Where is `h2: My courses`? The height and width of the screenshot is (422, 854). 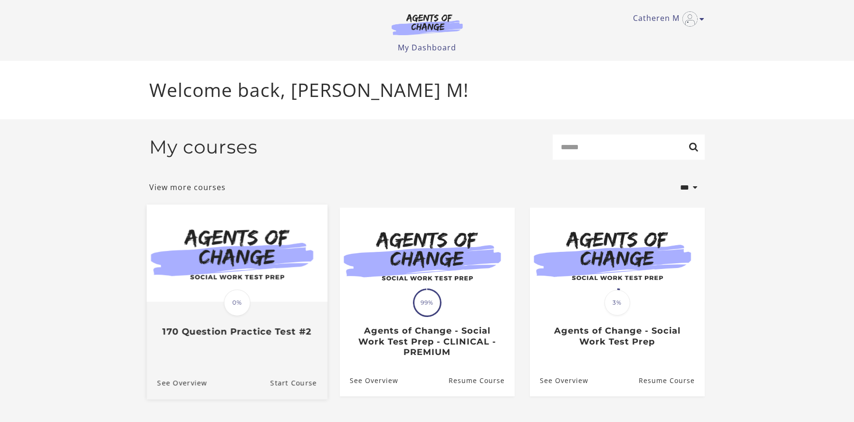
h2: My courses is located at coordinates (204, 147).